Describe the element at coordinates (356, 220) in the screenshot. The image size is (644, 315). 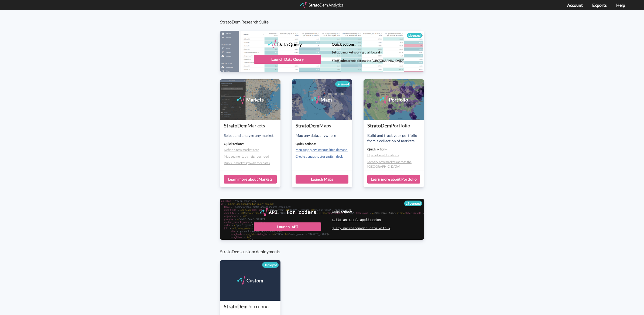
I see `a: Build an Excel application` at that location.